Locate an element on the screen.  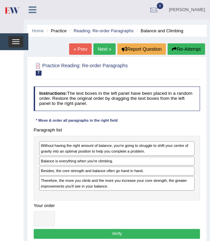
div: Besides, the core strength and balance often go hand in hand. is located at coordinates (116, 171).